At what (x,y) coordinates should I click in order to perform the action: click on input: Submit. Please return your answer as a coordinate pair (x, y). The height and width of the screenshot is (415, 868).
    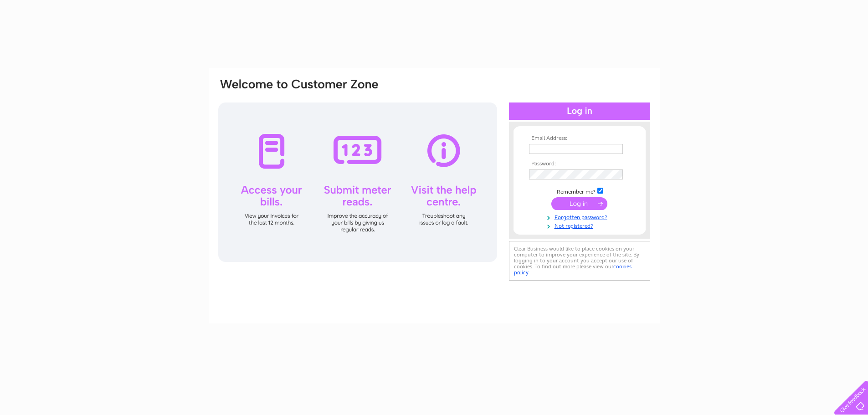
    Looking at the image, I should click on (579, 203).